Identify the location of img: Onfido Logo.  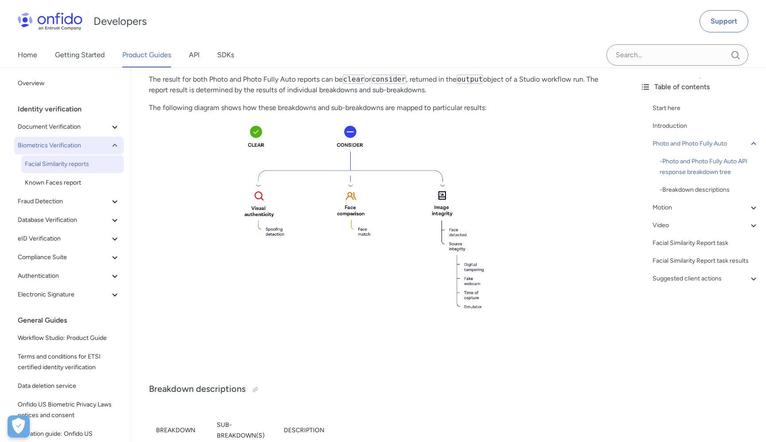
(50, 21).